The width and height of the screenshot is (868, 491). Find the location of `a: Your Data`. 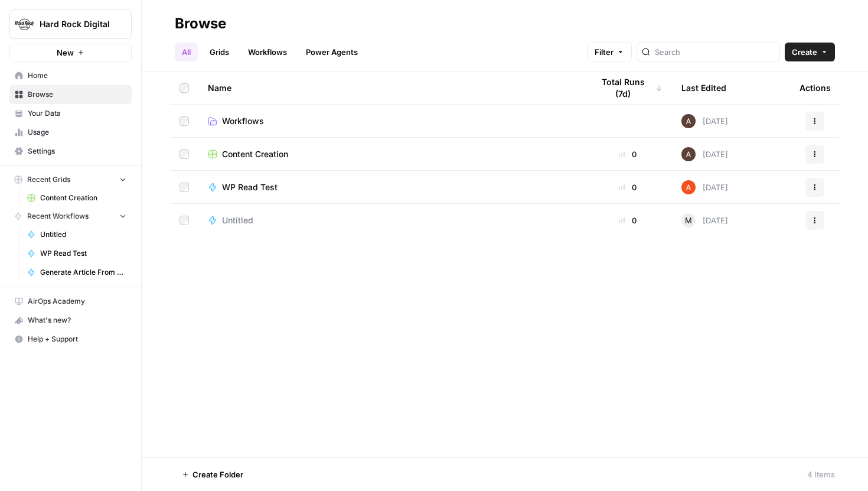

a: Your Data is located at coordinates (70, 113).